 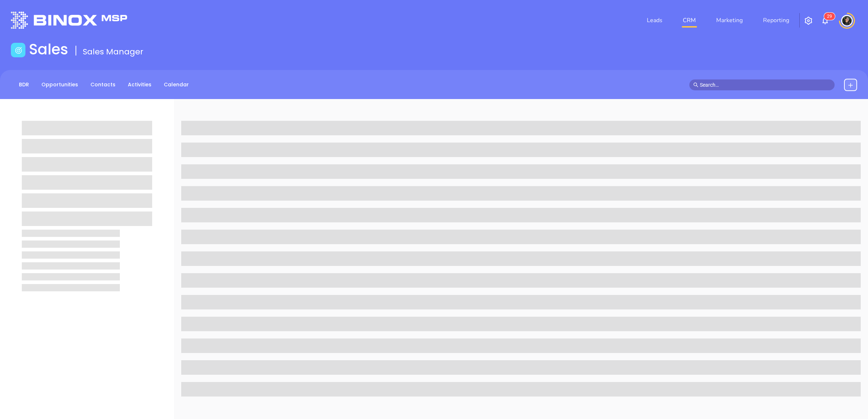 I want to click on img: logo, so click(x=69, y=20).